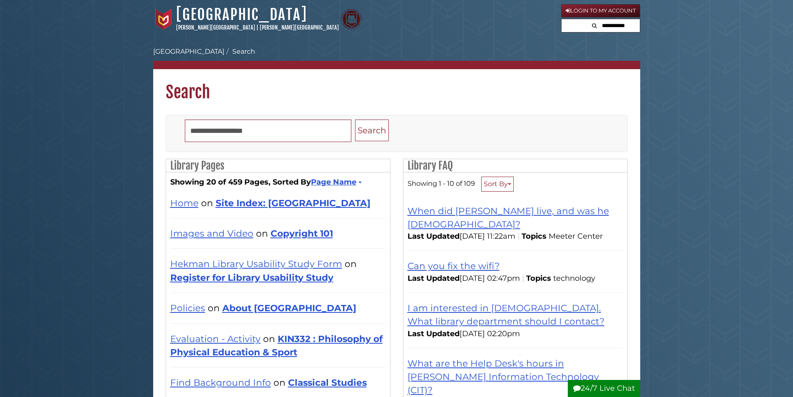 The width and height of the screenshot is (793, 397). I want to click on li: Search, so click(240, 52).